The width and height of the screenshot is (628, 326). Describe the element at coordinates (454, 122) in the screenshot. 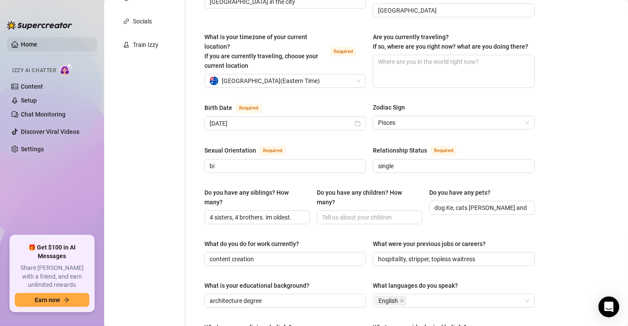

I see `span: Pisces` at that location.